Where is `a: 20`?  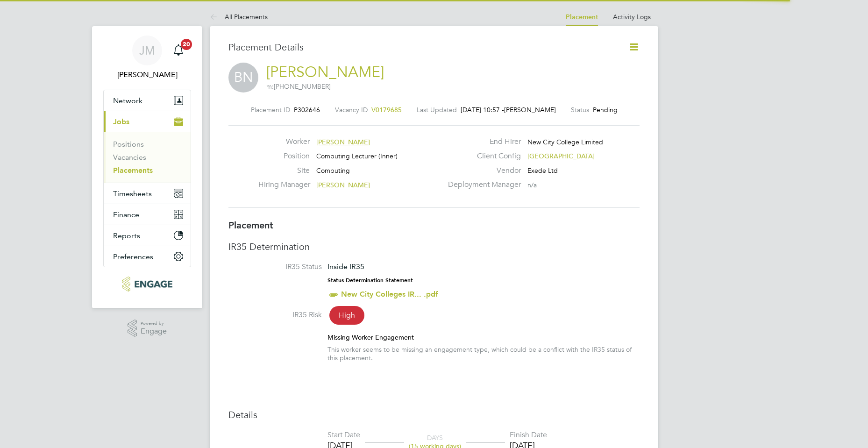
a: 20 is located at coordinates (179, 50).